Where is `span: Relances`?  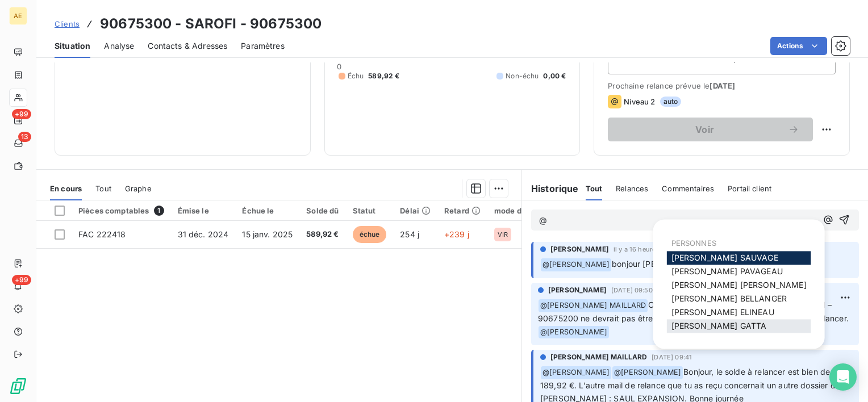
span: Relances is located at coordinates (632, 189).